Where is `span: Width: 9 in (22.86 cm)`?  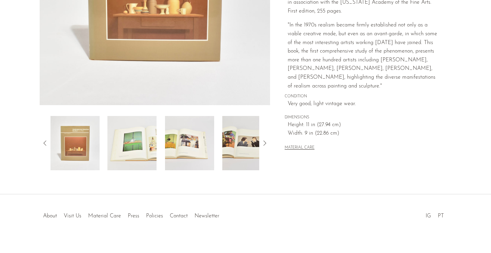
span: Width: 9 in (22.86 cm) is located at coordinates (362, 134).